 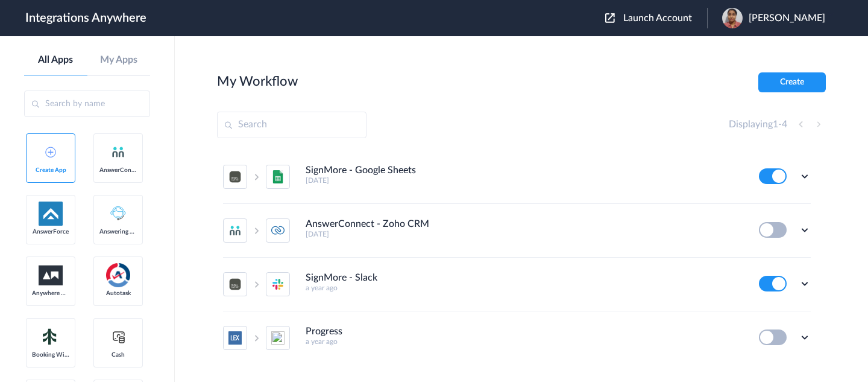 I want to click on h4: AnswerConnect - Zoho CRM, so click(x=367, y=224).